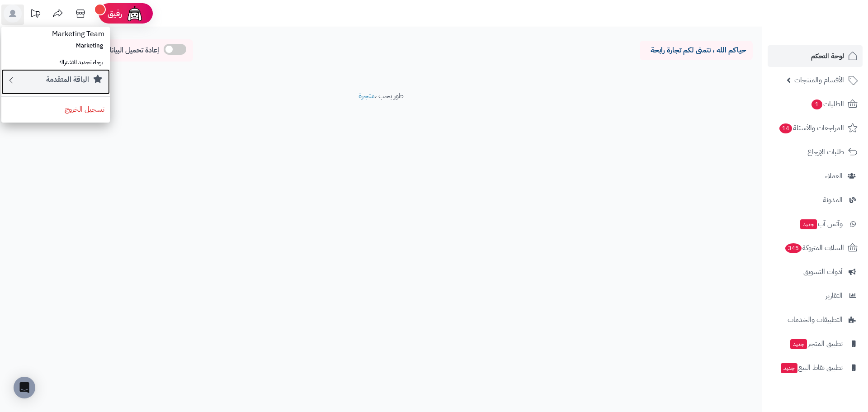 Image resolution: width=868 pixels, height=412 pixels. Describe the element at coordinates (815, 56) in the screenshot. I see `a: لوحة التحكم` at that location.